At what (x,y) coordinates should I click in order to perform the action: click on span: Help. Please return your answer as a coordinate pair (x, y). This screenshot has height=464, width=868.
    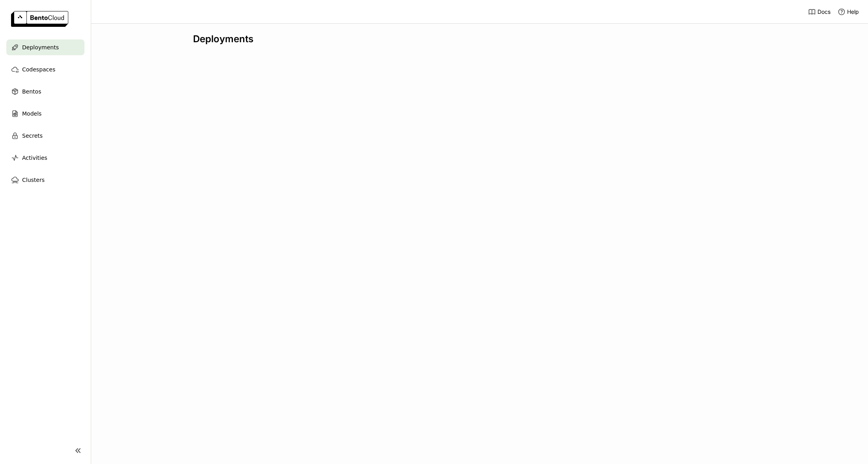
    Looking at the image, I should click on (853, 12).